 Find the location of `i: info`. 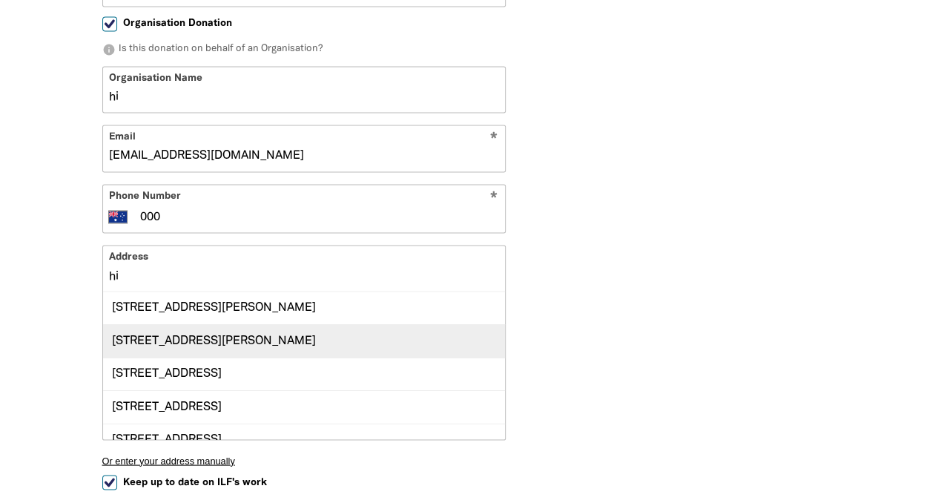

i: info is located at coordinates (109, 50).